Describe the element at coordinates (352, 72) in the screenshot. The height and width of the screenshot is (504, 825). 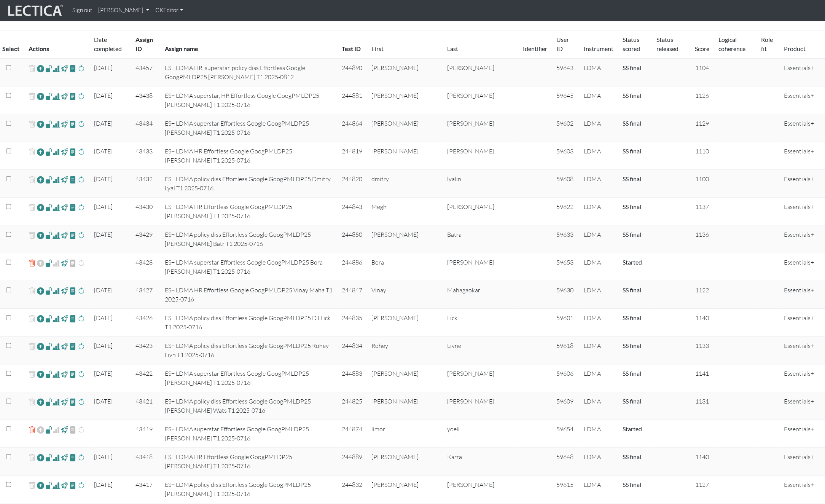
I see `td: 244890` at that location.